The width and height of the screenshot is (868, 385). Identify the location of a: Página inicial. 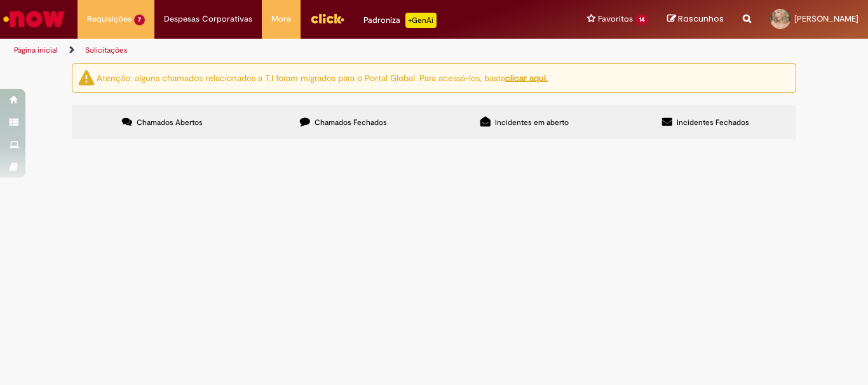
(36, 50).